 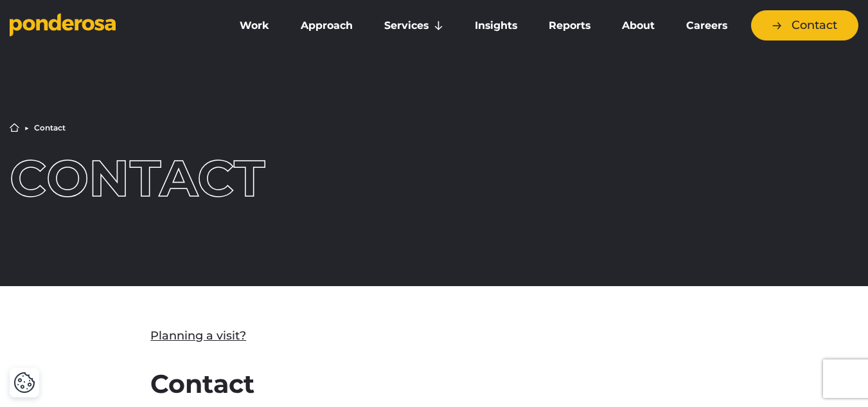 I want to click on li: Contact, so click(x=49, y=128).